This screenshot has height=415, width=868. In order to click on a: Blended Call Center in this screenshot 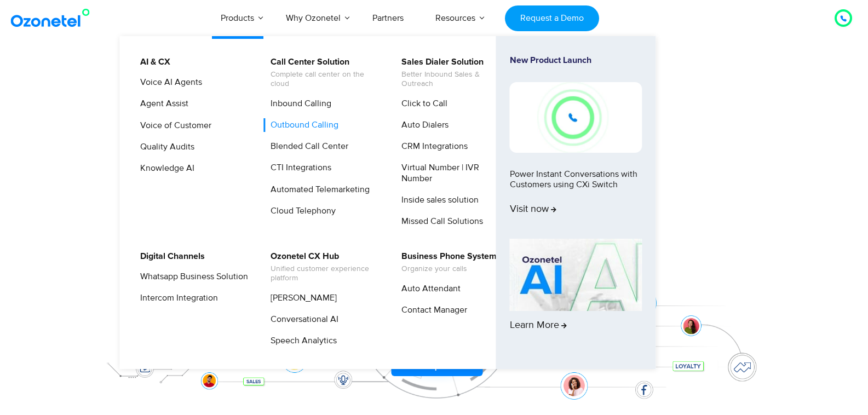, I will do `click(306, 146)`.